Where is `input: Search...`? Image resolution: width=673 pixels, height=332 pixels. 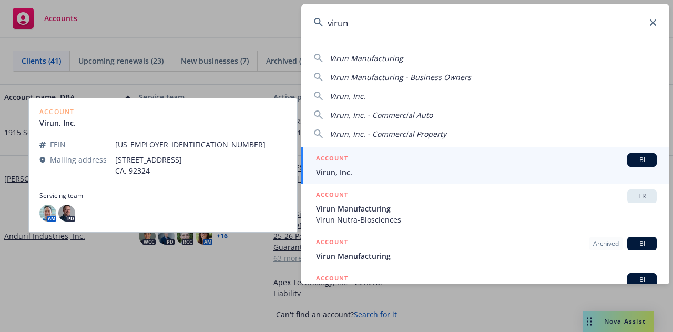
input: Search... is located at coordinates (485, 23).